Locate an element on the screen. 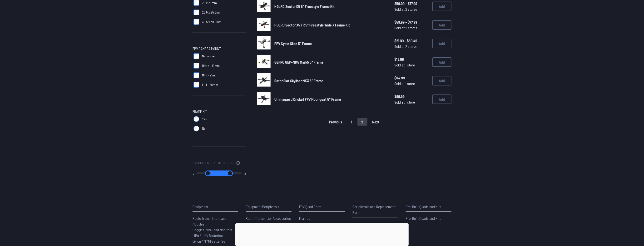 This screenshot has height=246, width=644. input: Mini - 21mm is located at coordinates (196, 75).